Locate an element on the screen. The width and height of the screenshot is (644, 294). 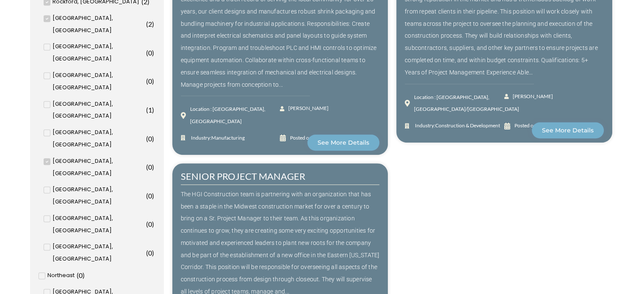
span: Northeast is located at coordinates (61, 276).